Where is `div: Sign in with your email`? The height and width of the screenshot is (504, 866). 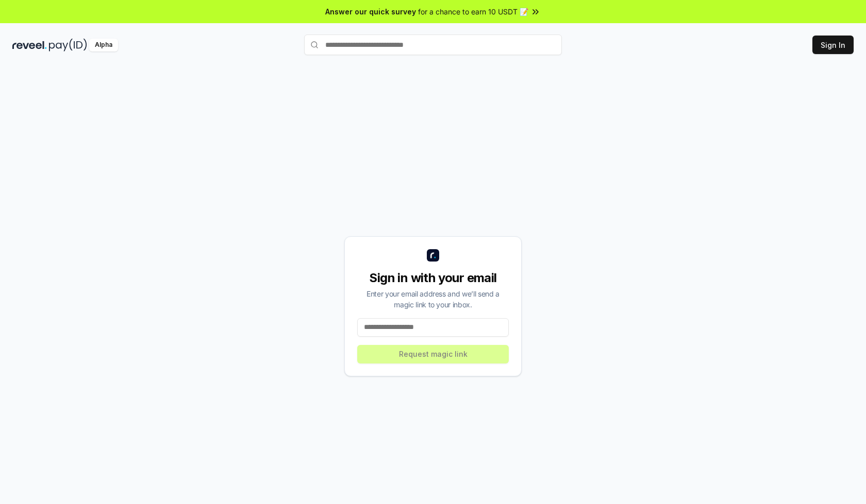
div: Sign in with your email is located at coordinates (433, 278).